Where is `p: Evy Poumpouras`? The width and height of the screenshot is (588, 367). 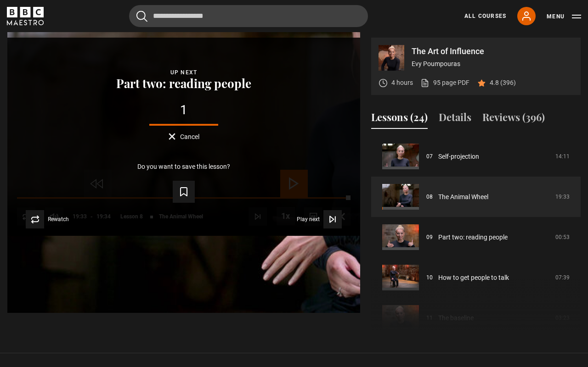 p: Evy Poumpouras is located at coordinates (492, 64).